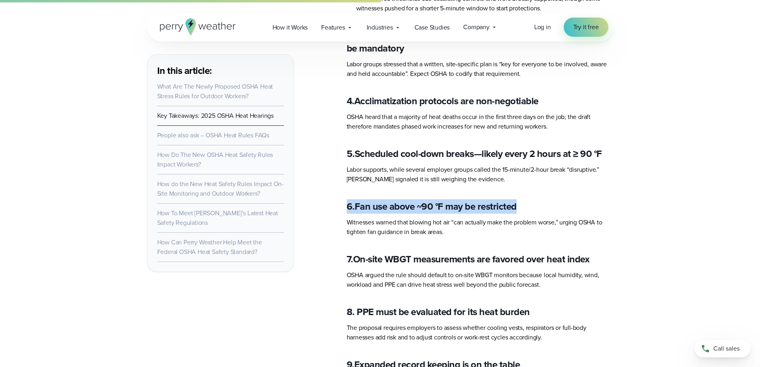  What do you see at coordinates (480, 280) in the screenshot?
I see `p: OSHA argued the rule should default to on-site WBGT monitors because local humidity, wind, worklo...` at bounding box center [480, 280].